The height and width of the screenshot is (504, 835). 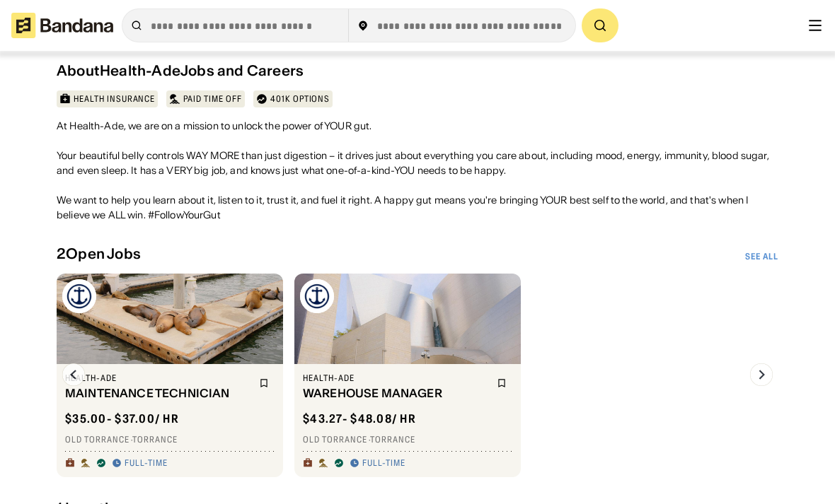 I want to click on div: 401k options, so click(x=300, y=99).